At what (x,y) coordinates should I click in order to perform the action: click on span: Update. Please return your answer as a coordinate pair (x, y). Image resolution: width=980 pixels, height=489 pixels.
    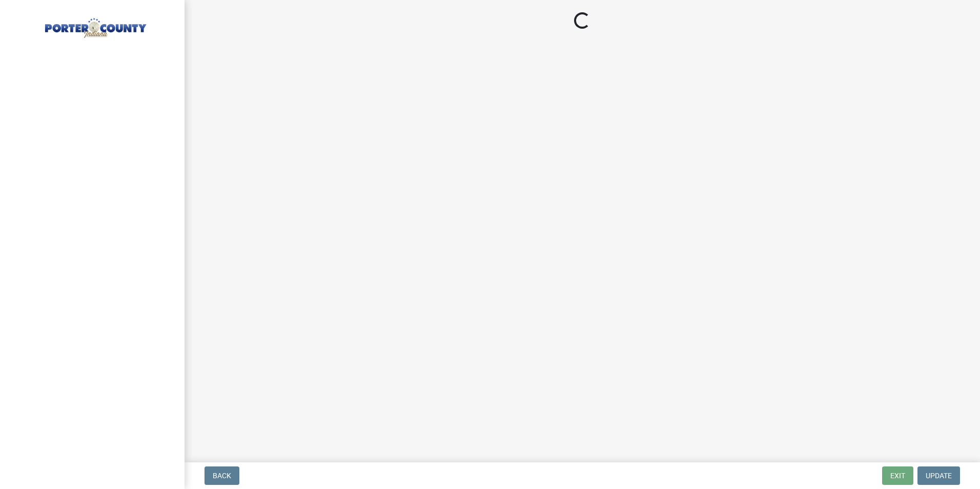
    Looking at the image, I should click on (939, 476).